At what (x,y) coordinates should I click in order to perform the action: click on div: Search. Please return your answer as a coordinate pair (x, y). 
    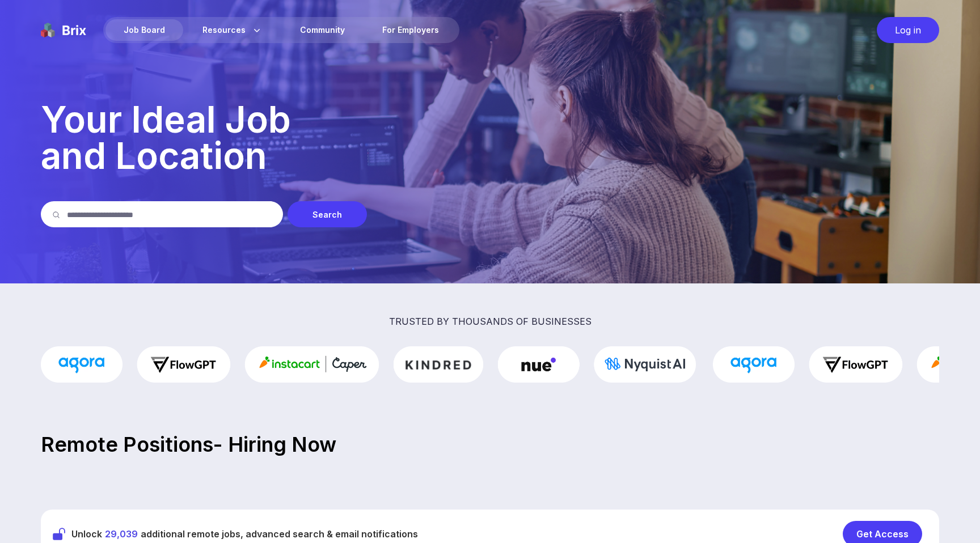
    Looking at the image, I should click on (327, 214).